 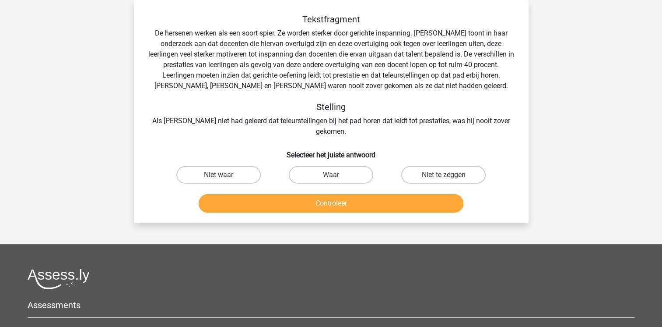 What do you see at coordinates (331, 151) in the screenshot?
I see `h6: Selecteer het juiste antwoord` at bounding box center [331, 151].